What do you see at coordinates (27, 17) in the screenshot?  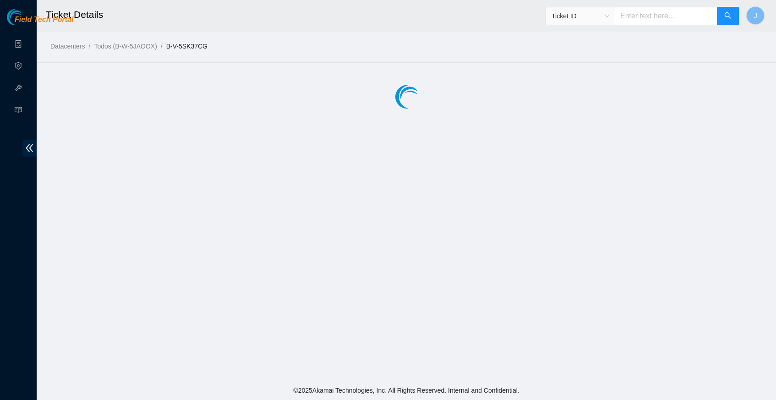 I see `img: Akamai Technologies` at bounding box center [27, 17].